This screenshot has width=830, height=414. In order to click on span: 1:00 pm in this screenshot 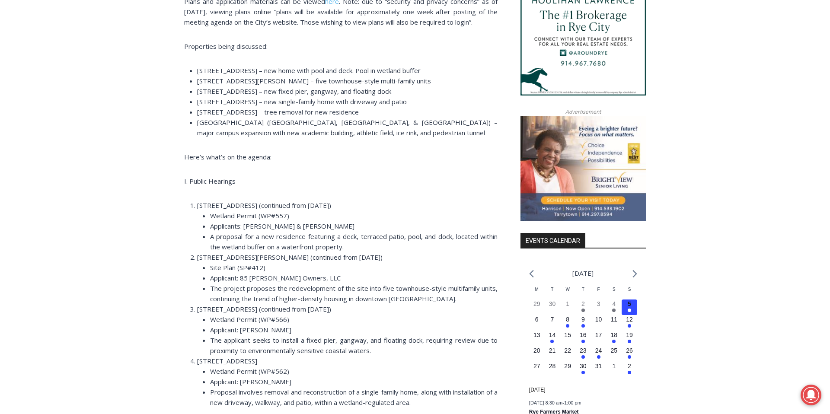, I will do `click(573, 403)`.